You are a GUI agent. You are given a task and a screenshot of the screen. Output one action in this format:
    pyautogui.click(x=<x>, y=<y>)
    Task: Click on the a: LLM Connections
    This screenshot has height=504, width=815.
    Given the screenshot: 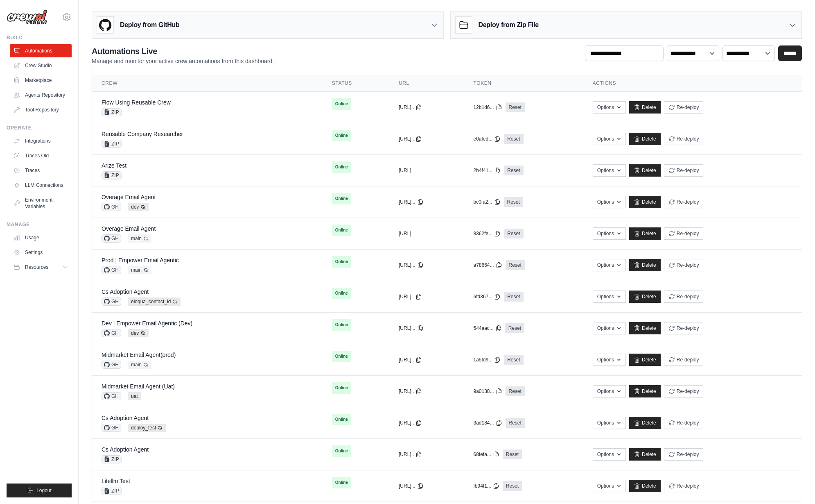 What is the action you would take?
    pyautogui.click(x=40, y=185)
    